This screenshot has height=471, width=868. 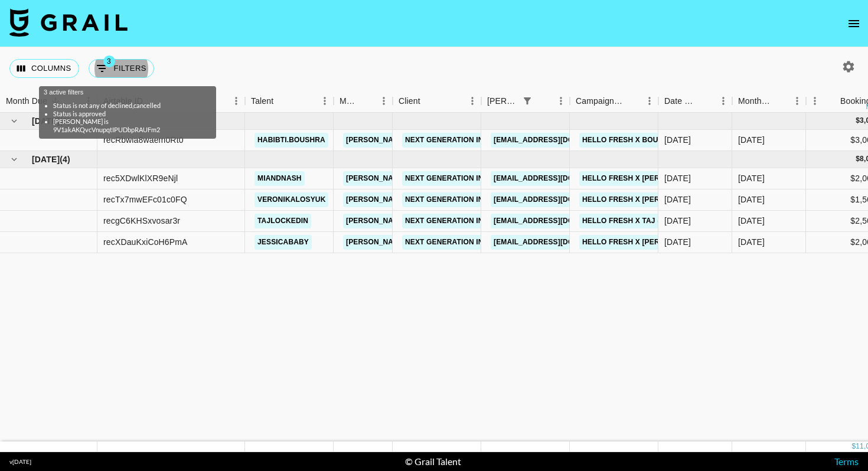 What do you see at coordinates (279, 178) in the screenshot?
I see `a: miandnash` at bounding box center [279, 178].